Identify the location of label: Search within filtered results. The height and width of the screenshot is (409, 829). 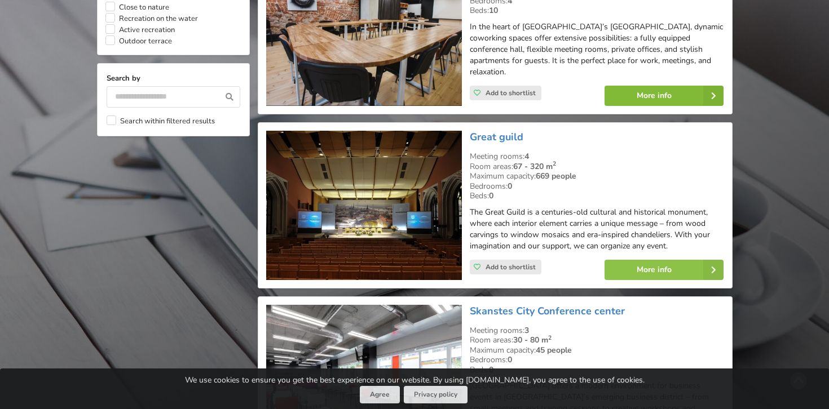
(161, 121).